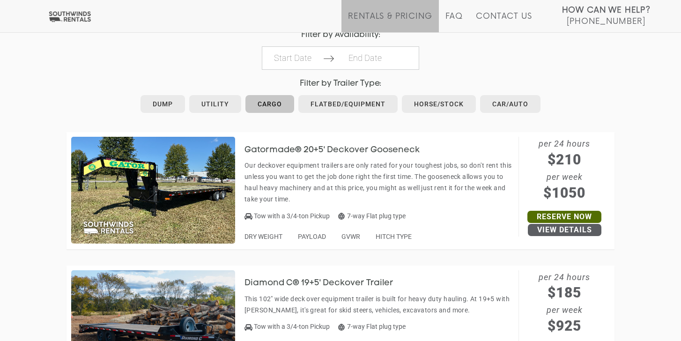  I want to click on a: Gatormade® 20+5' Deckover Gooseneck, so click(339, 149).